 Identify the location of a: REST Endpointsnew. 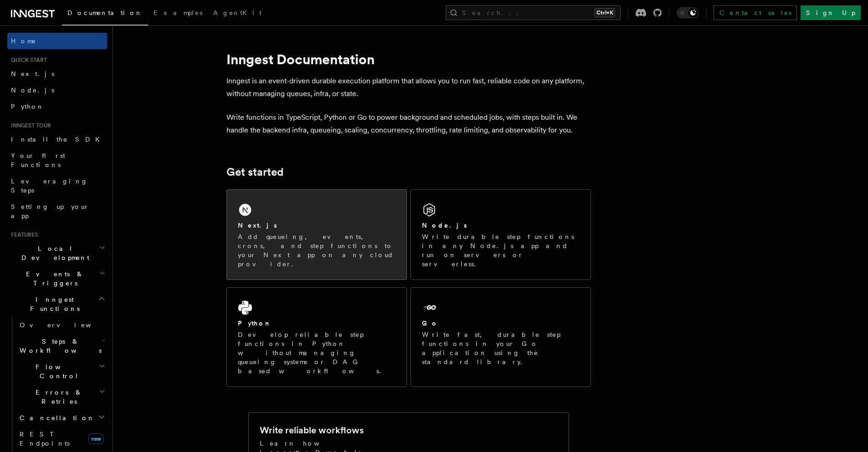
(62, 439).